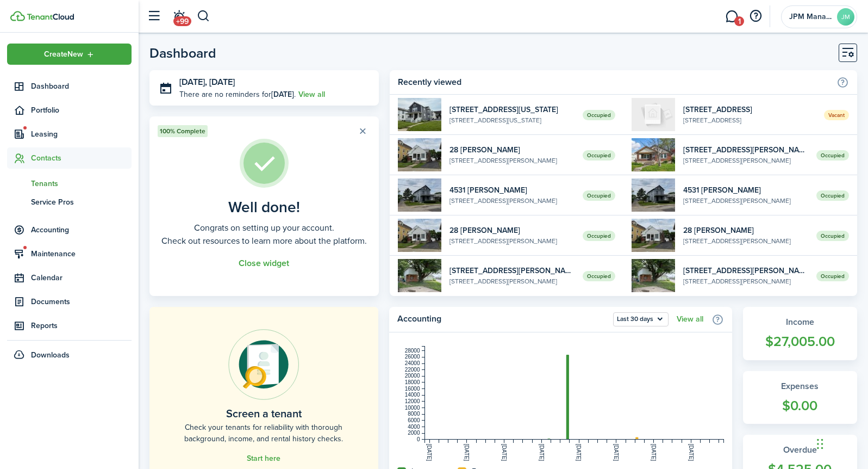 The image size is (868, 469). I want to click on span: Service Pros, so click(81, 202).